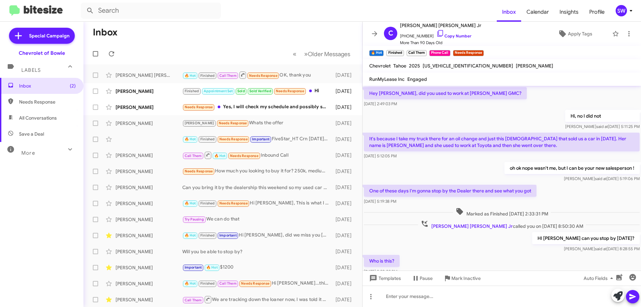 The height and width of the screenshot is (307, 641). Describe the element at coordinates (49, 36) in the screenshot. I see `span: Special Campaign` at that location.